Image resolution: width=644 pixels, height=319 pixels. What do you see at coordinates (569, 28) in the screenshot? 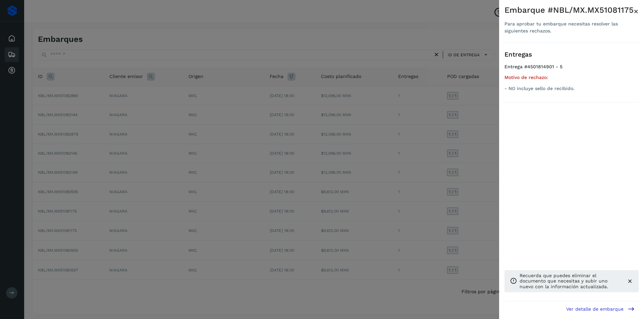
I see `div: Para aprobar tu embarque necesitas resolver las siguientes rechazos.` at bounding box center [569, 28].